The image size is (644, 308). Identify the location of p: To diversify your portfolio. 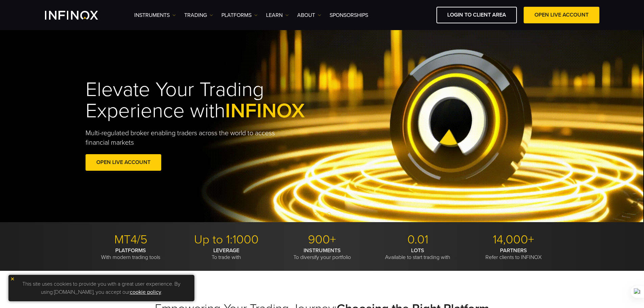
(322, 254).